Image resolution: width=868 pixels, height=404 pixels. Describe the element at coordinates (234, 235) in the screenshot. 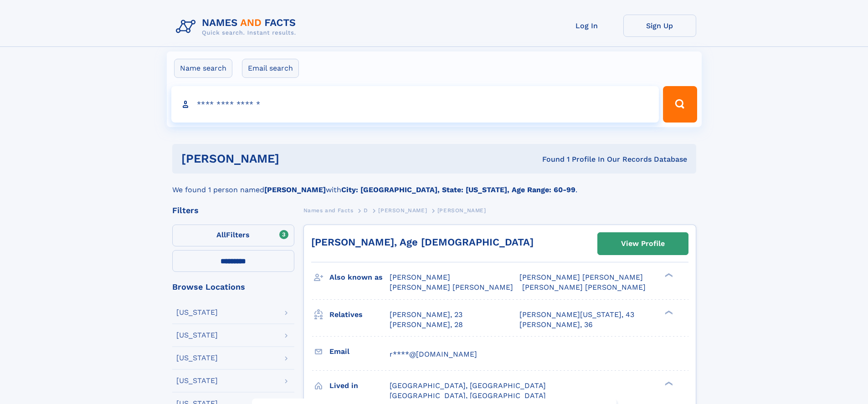

I see `label: Filters` at that location.